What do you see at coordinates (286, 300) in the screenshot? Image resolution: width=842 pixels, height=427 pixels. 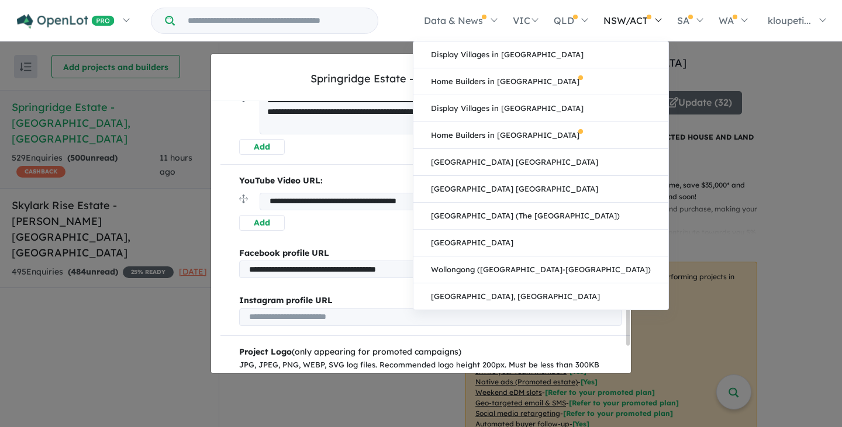 I see `b: Instagram profile URL` at bounding box center [286, 300].